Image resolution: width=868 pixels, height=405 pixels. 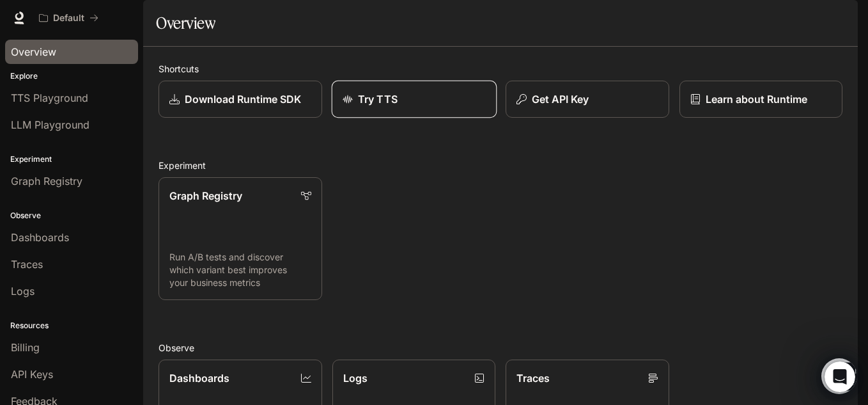 What do you see at coordinates (68, 18) in the screenshot?
I see `button: All workspaces` at bounding box center [68, 18].